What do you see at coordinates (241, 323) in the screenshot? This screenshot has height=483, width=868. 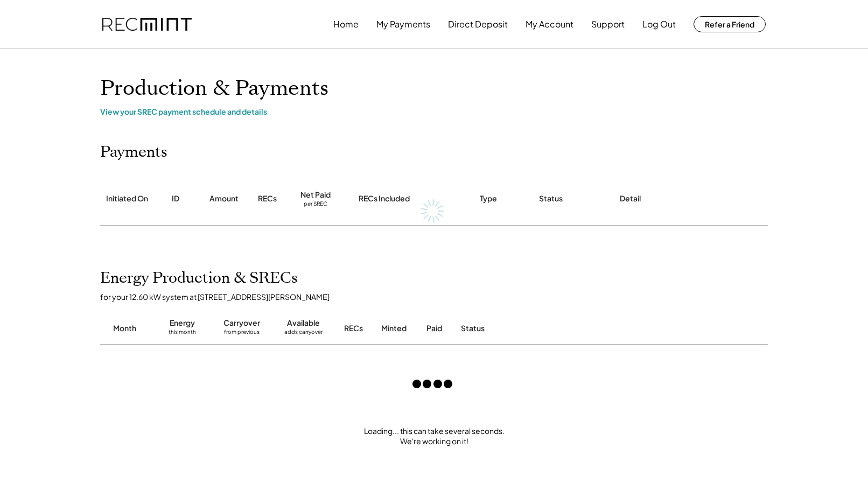 I see `div: Carryover` at bounding box center [241, 323].